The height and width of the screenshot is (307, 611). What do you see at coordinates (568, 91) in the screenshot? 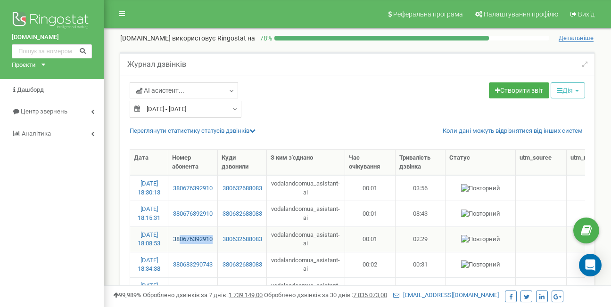
I see `button: Дія` at bounding box center [568, 91].